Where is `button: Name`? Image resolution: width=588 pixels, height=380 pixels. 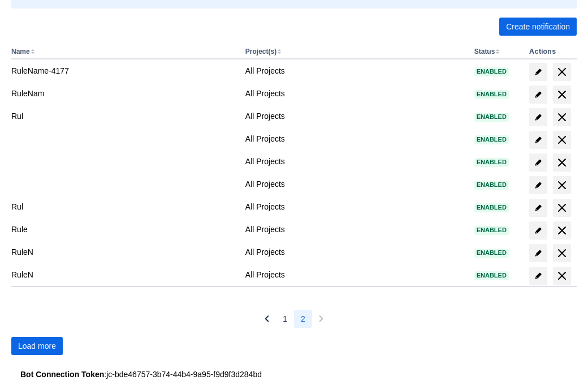 button: Name is located at coordinates (20, 51).